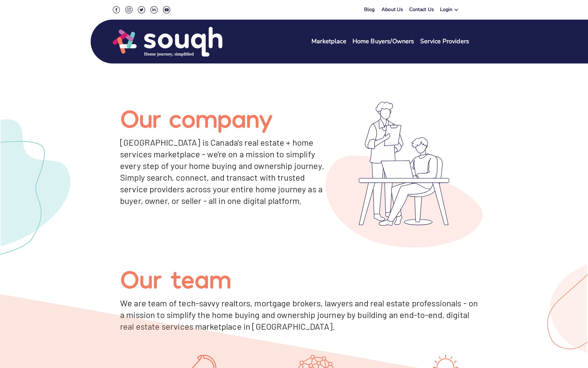 The width and height of the screenshot is (588, 368). What do you see at coordinates (294, 314) in the screenshot?
I see `div: We are team of tech-savvy realtors, mortgage brokers, lawyers and real estate professionals - on ...` at bounding box center [294, 314].